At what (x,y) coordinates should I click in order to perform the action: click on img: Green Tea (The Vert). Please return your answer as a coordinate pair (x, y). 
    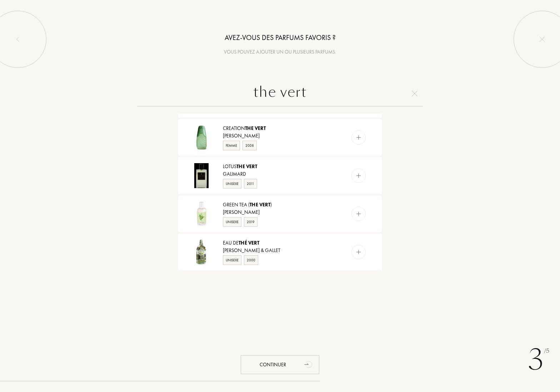
    Looking at the image, I should click on (201, 214).